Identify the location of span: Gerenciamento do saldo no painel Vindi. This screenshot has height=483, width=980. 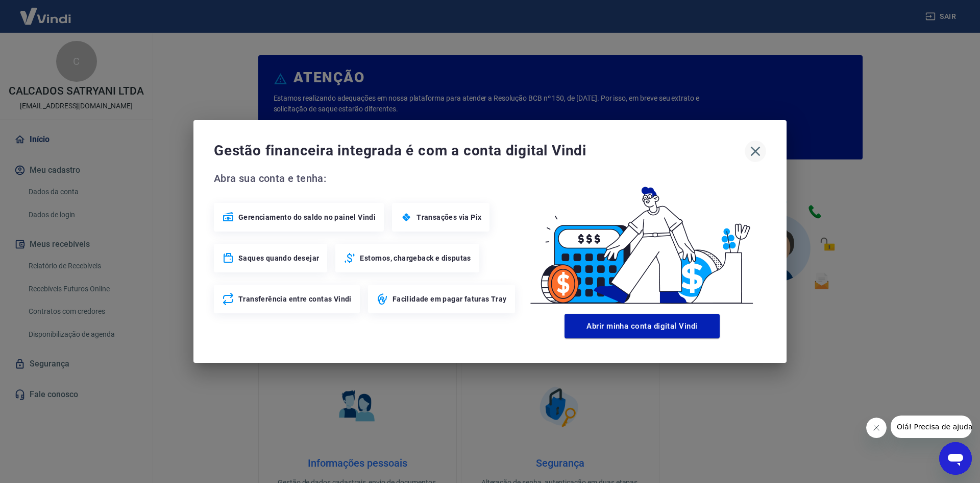
(307, 217).